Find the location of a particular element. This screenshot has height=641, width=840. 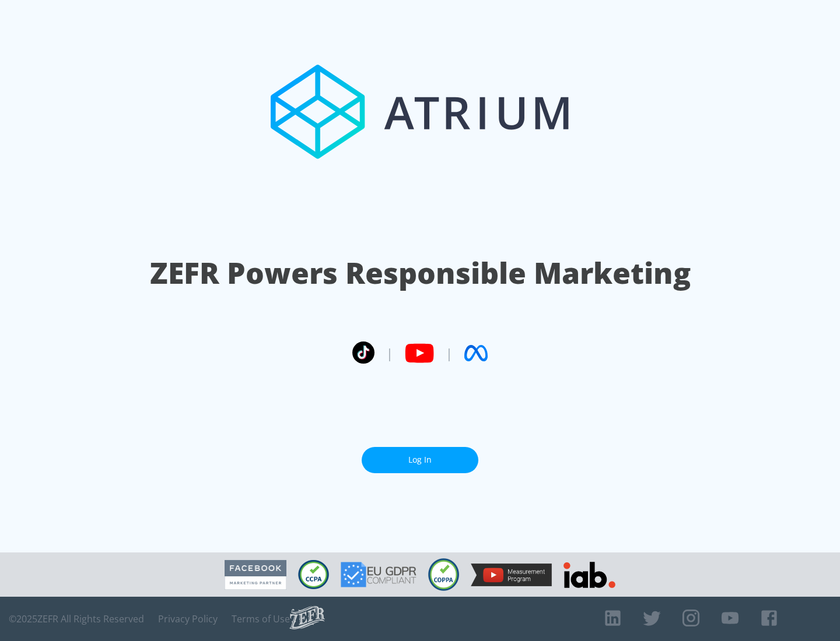

h1: ZEFR Powers Responsible Marketing is located at coordinates (420, 273).